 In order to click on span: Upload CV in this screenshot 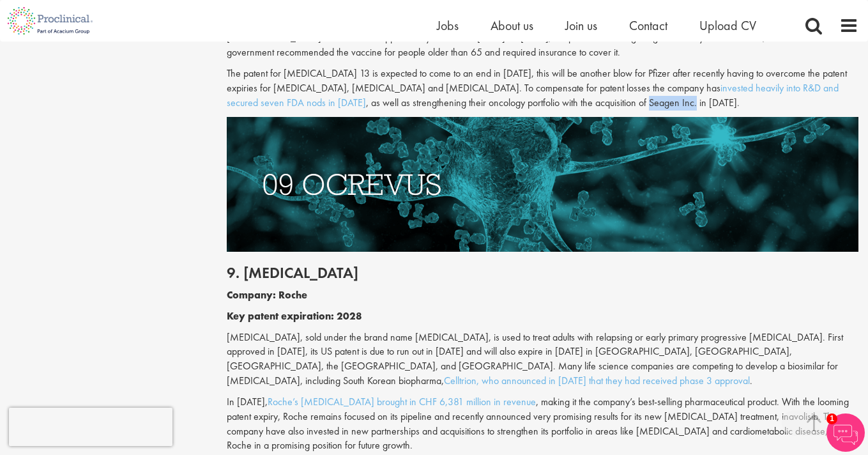, I will do `click(727, 26)`.